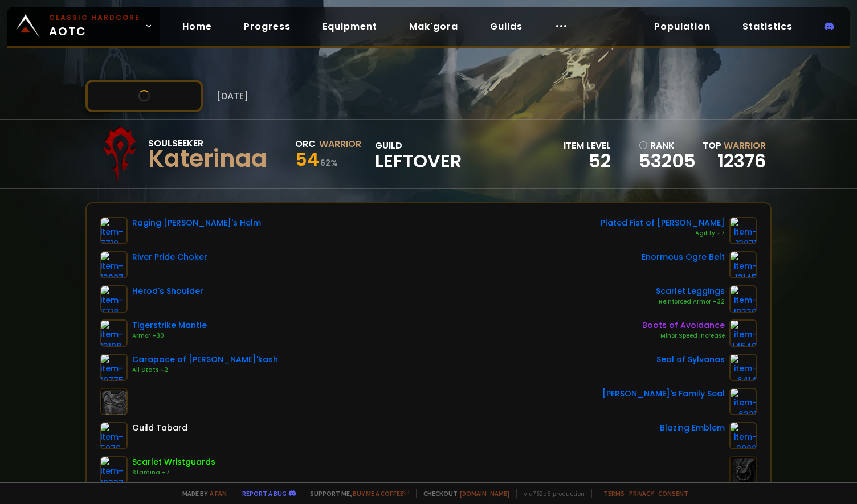 The width and height of the screenshot is (857, 504). I want to click on a: Progress, so click(267, 26).